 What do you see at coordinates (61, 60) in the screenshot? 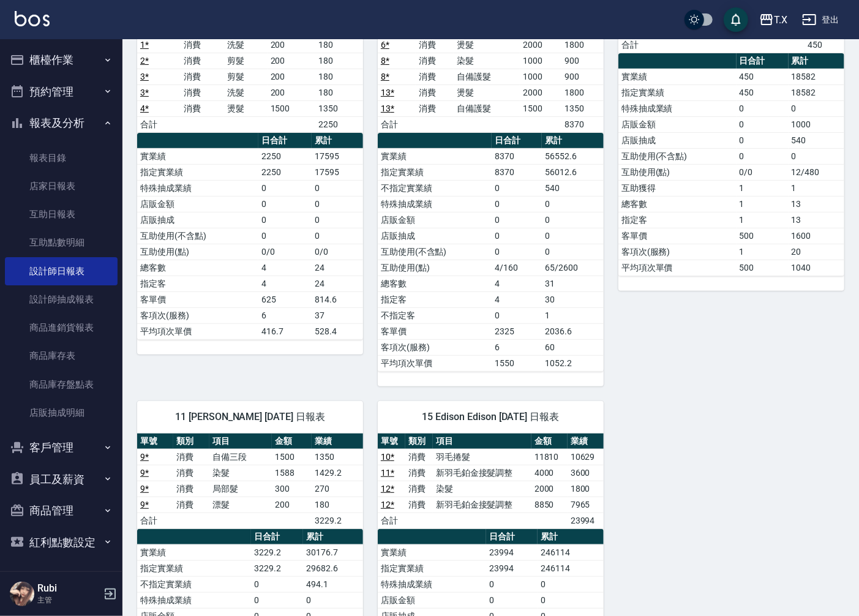
I see `button: 櫃檯作業` at bounding box center [61, 60].